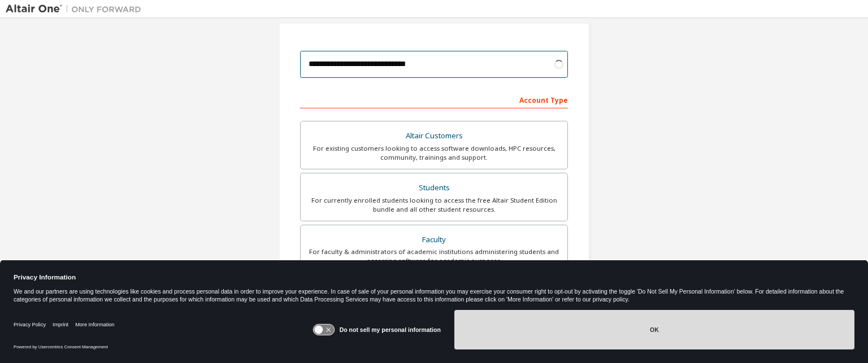 This screenshot has height=363, width=868. I want to click on div: Account Type, so click(434, 99).